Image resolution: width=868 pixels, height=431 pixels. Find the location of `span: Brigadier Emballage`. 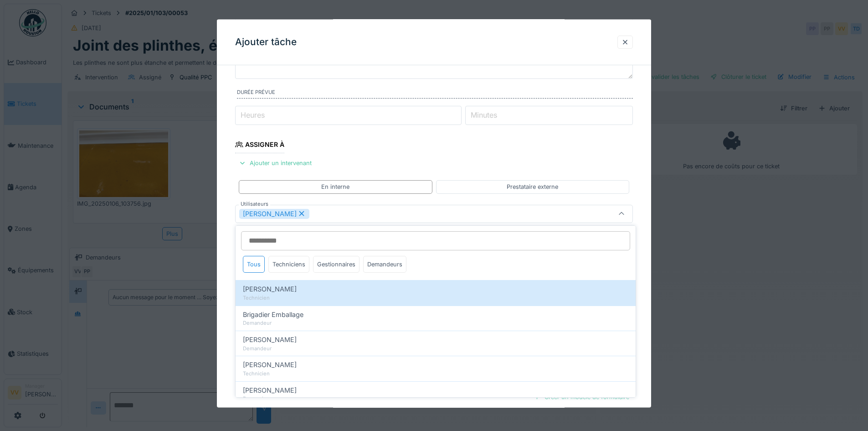

span: Brigadier Emballage is located at coordinates (273, 315).